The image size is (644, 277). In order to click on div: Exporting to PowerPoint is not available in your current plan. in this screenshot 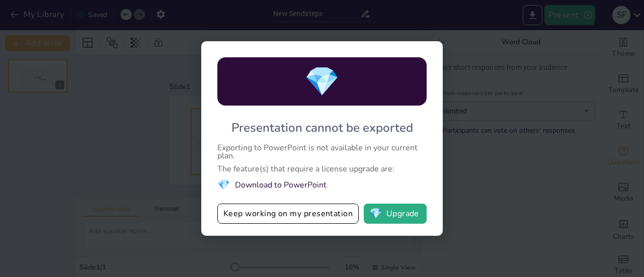, I will do `click(322, 152)`.